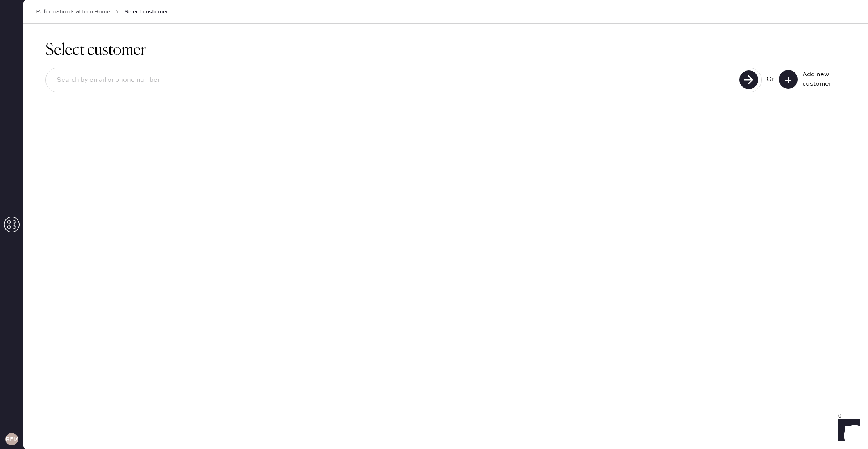  I want to click on input: Search by email or phone number, so click(393, 80).